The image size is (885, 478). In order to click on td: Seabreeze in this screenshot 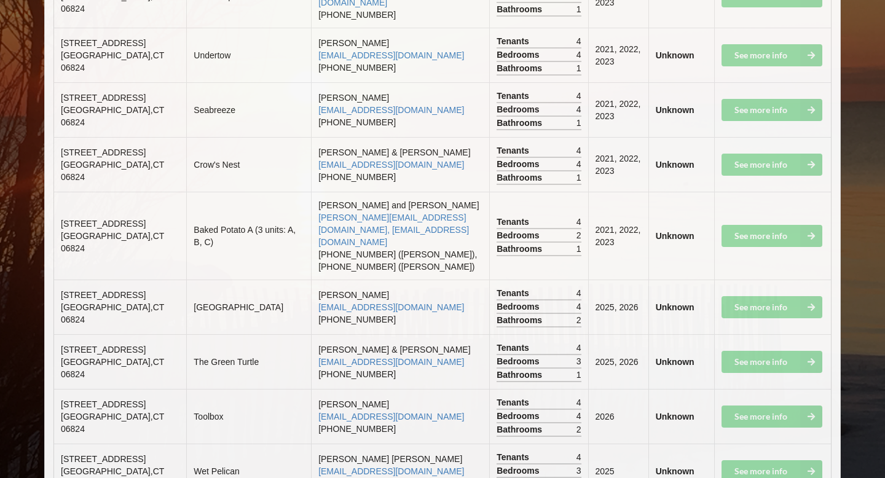, I will do `click(248, 109)`.